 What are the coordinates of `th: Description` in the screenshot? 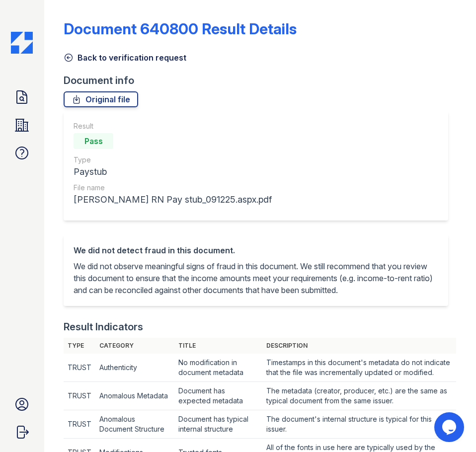 It's located at (359, 346).